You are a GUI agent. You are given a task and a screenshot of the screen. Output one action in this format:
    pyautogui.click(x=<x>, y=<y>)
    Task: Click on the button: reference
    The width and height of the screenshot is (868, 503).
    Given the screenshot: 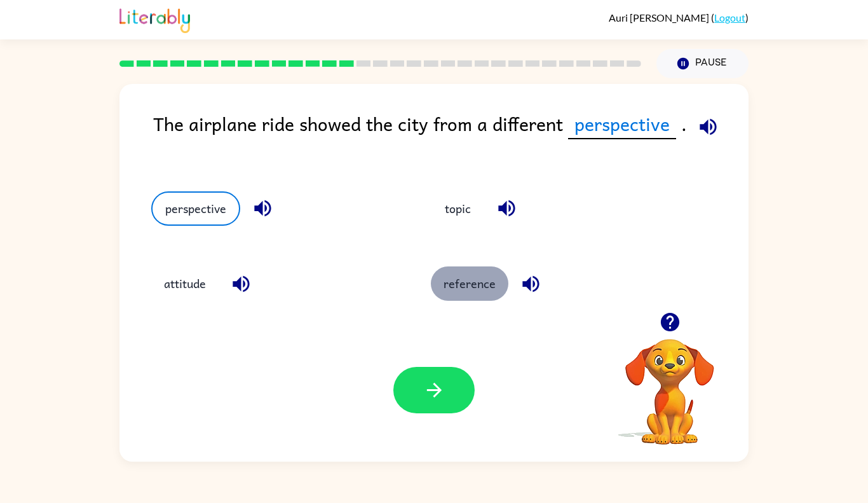 What is the action you would take?
    pyautogui.click(x=470, y=284)
    